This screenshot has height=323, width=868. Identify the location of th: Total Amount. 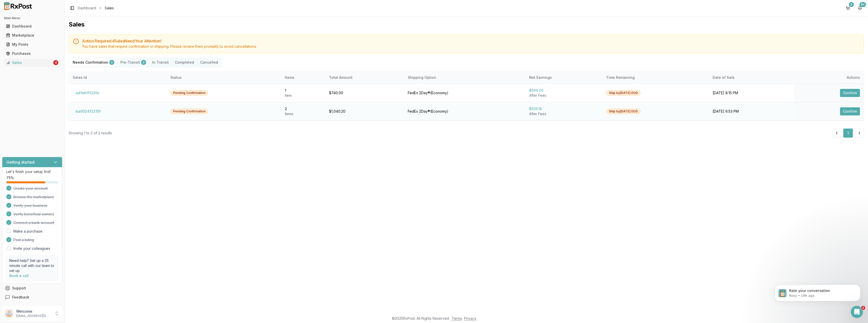
(364, 77).